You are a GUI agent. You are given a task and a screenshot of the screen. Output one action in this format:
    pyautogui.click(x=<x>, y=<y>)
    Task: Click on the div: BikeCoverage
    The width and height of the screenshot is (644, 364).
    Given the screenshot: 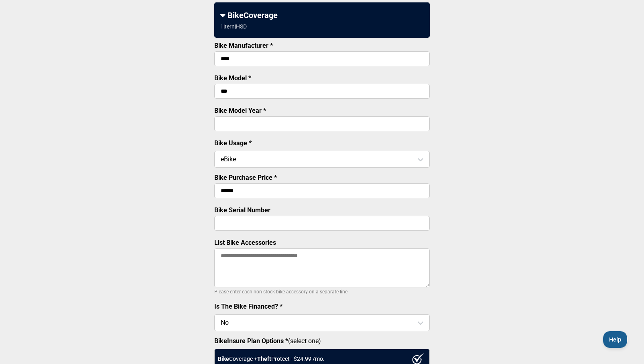 What is the action you would take?
    pyautogui.click(x=322, y=15)
    